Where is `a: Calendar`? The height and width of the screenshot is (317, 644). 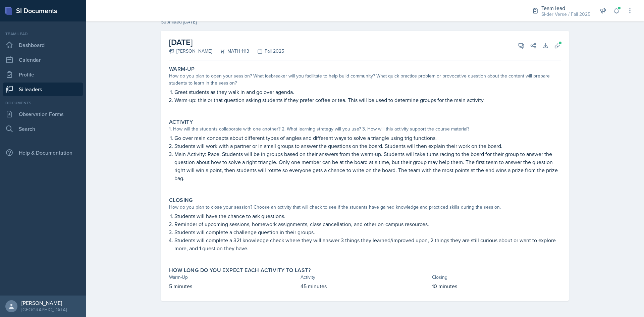 a: Calendar is located at coordinates (43, 60).